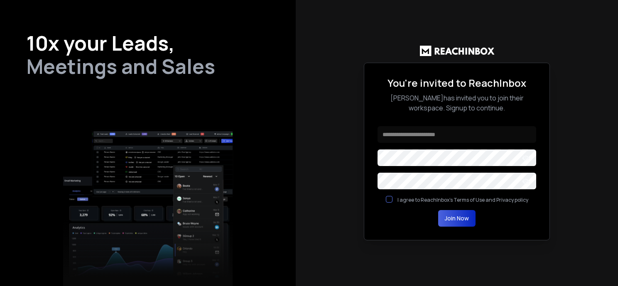 This screenshot has width=618, height=286. What do you see at coordinates (457, 83) in the screenshot?
I see `h2: You're invited to ReachInbox` at bounding box center [457, 83].